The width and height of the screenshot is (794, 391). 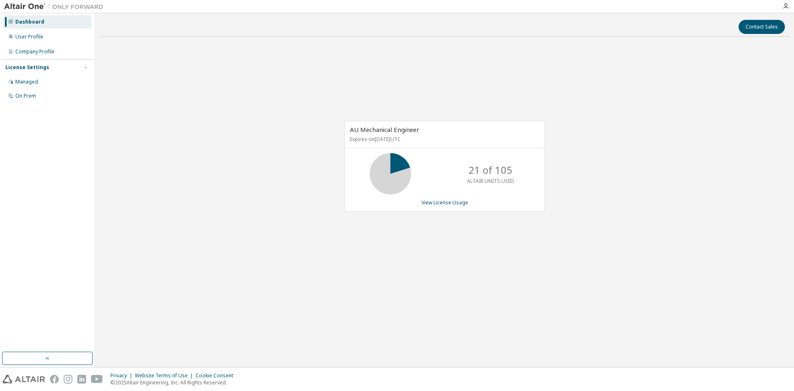 I want to click on img: instagram.svg, so click(x=68, y=379).